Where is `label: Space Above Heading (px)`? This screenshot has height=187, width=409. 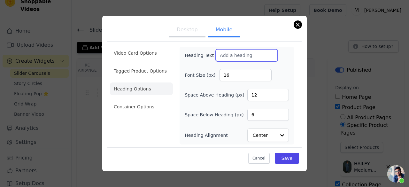 label: Space Above Heading (px) is located at coordinates (214, 95).